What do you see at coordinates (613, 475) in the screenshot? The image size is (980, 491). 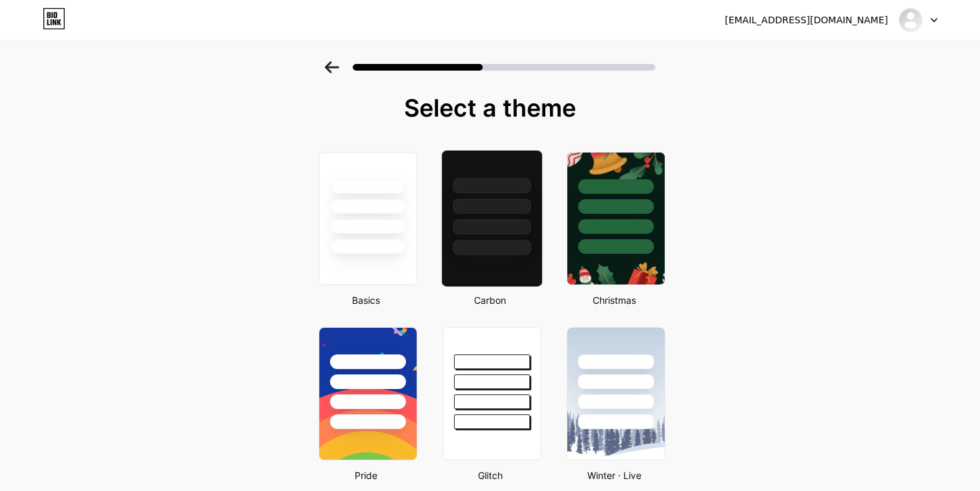 I see `div: Winter · Live` at bounding box center [613, 475].